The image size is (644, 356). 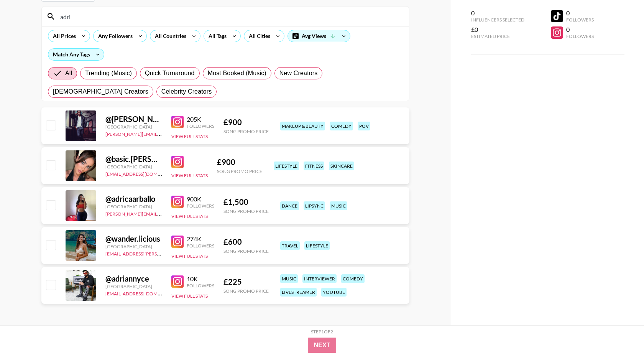 I want to click on div: @ adricaarballo, so click(x=134, y=199).